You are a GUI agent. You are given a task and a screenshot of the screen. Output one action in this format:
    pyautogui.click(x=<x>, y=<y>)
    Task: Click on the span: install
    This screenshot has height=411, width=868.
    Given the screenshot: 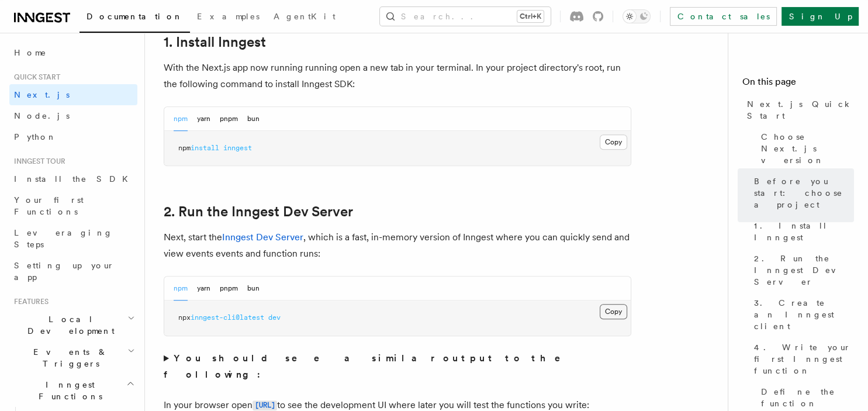 What is the action you would take?
    pyautogui.click(x=205, y=148)
    